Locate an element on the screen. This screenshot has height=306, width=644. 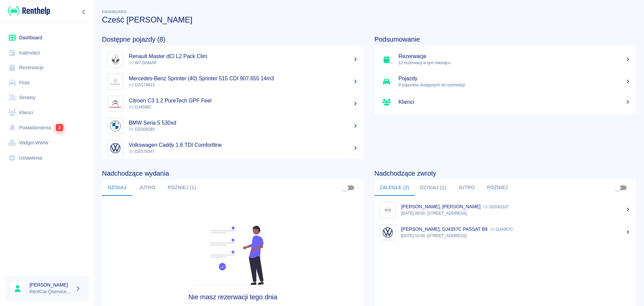
h5: Volkswagen Caddy 1.6 TDI Comfortline is located at coordinates (244, 145).